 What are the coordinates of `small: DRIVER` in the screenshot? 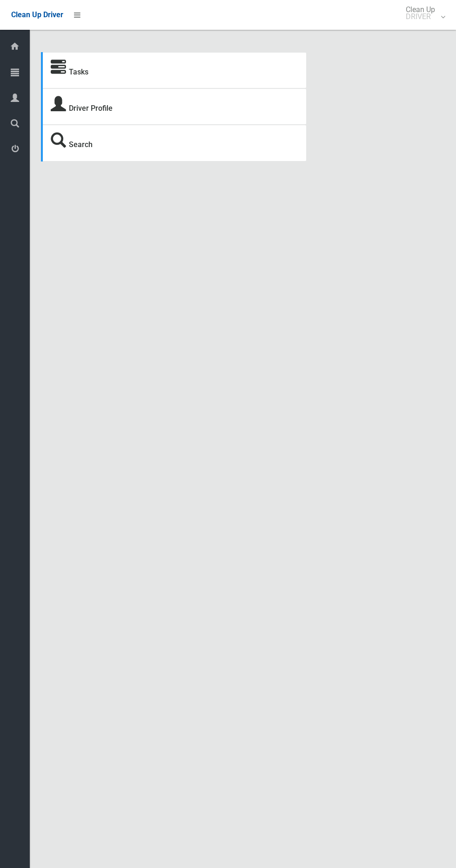 It's located at (420, 16).